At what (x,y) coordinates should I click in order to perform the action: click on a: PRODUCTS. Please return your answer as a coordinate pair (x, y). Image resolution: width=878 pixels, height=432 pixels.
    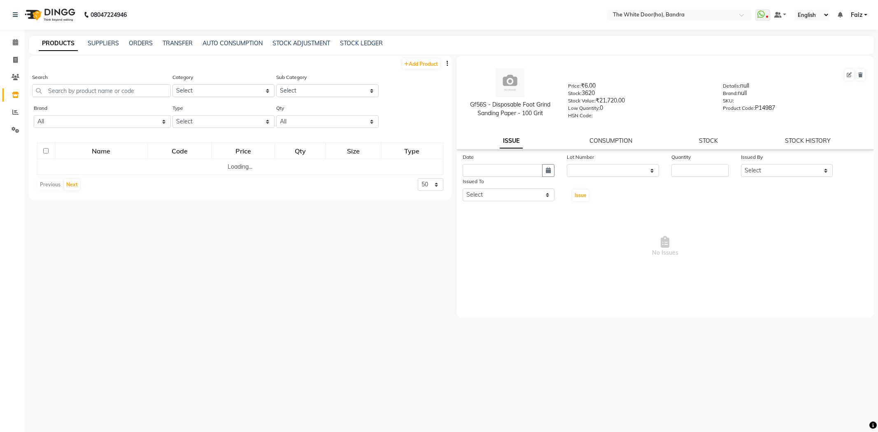
    Looking at the image, I should click on (58, 44).